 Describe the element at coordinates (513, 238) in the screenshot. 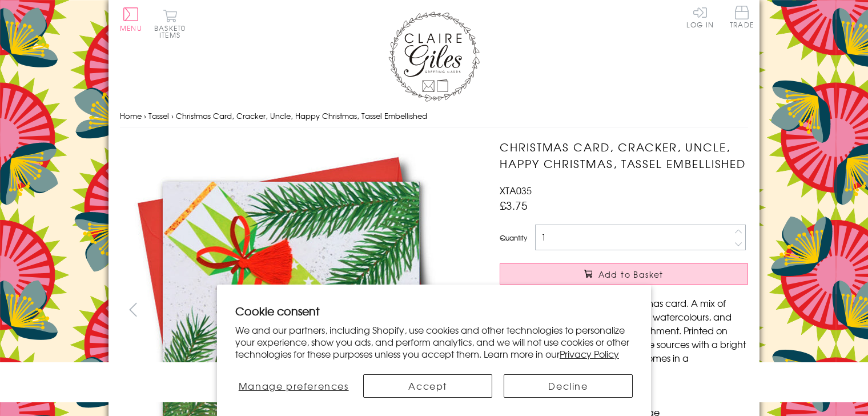

I see `label: Quantity` at that location.